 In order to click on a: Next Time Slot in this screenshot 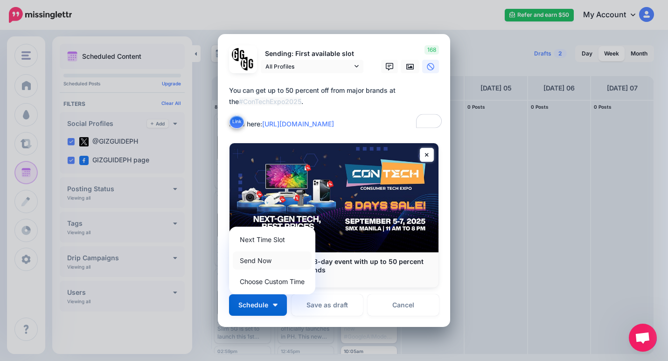, I will do `click(272, 239)`.